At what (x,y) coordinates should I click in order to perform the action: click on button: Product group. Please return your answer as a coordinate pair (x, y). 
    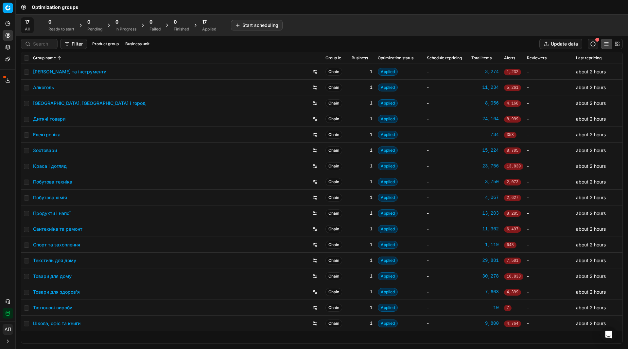
    Looking at the image, I should click on (105, 44).